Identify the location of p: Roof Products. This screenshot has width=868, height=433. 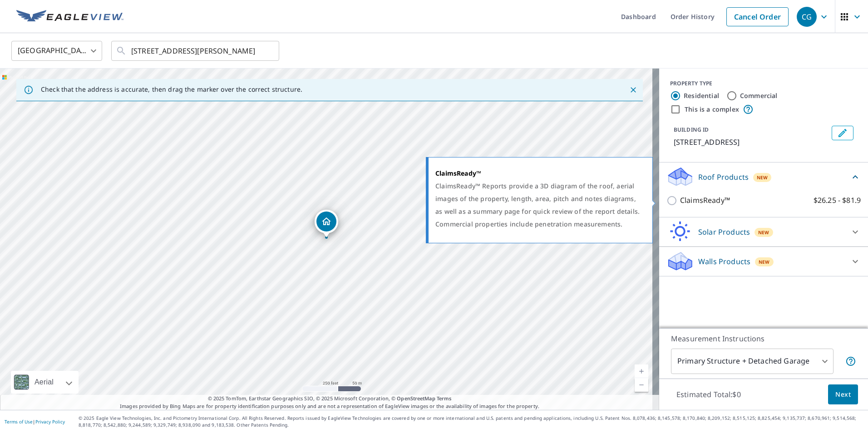
(723, 177).